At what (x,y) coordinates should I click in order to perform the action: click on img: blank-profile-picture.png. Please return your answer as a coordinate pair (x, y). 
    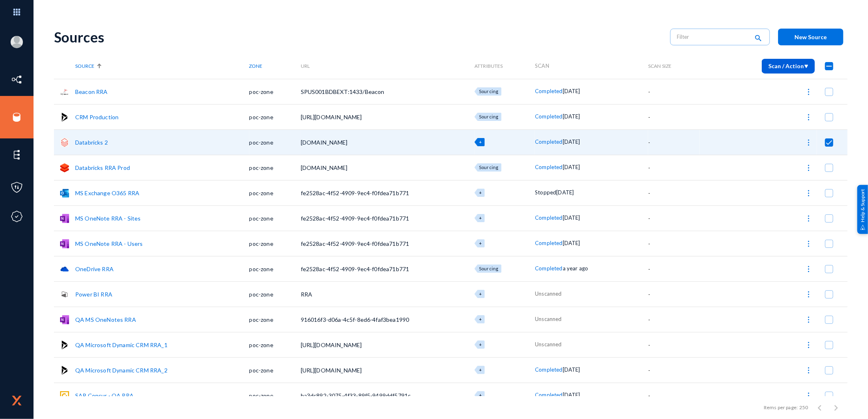
    Looking at the image, I should click on (17, 42).